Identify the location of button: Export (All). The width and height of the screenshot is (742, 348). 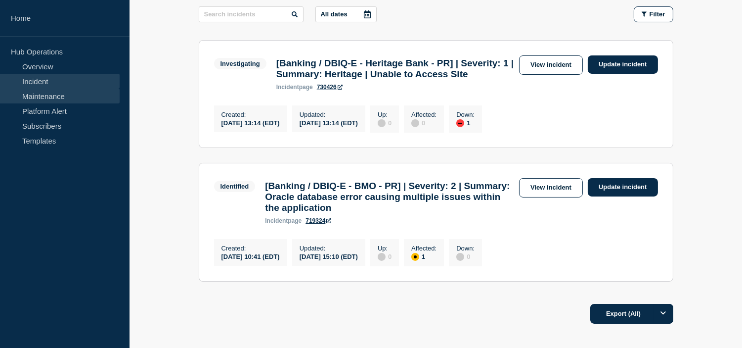
(632, 313).